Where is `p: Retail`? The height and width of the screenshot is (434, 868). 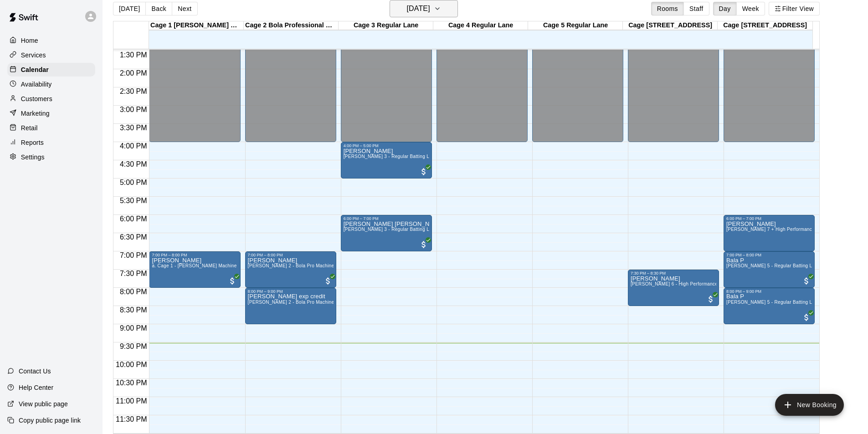 p: Retail is located at coordinates (29, 128).